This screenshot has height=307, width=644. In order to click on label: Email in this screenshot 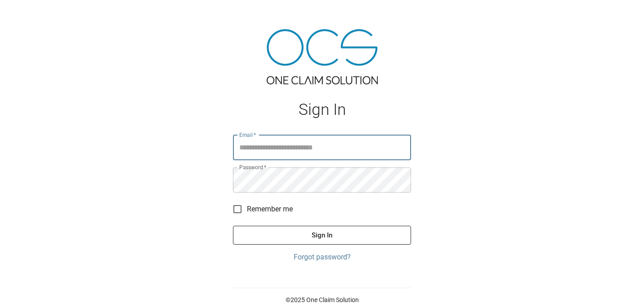, I will do `click(248, 135)`.